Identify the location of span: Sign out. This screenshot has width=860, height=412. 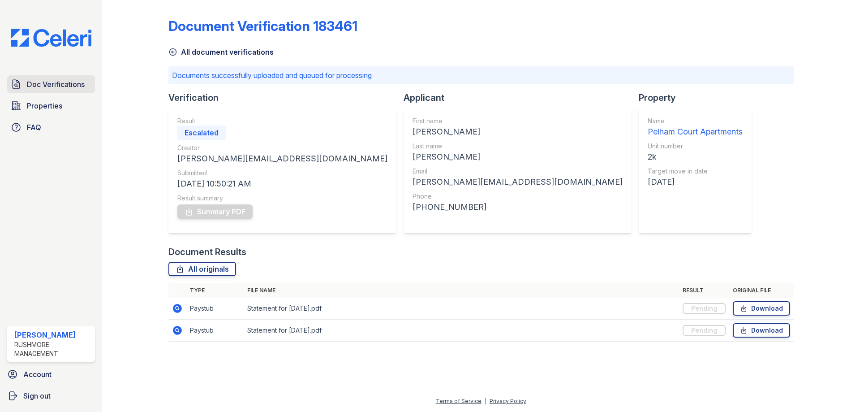
(37, 396).